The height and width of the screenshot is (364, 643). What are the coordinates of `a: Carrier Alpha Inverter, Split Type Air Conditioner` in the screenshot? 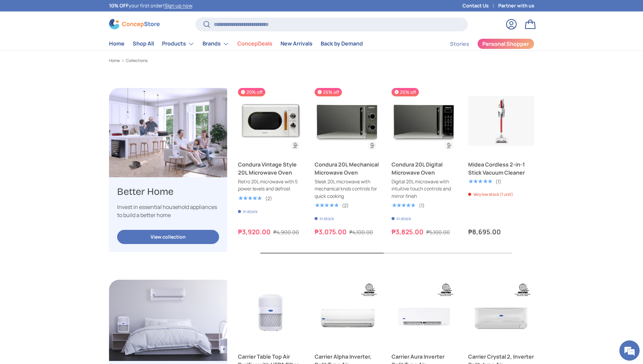 It's located at (348, 313).